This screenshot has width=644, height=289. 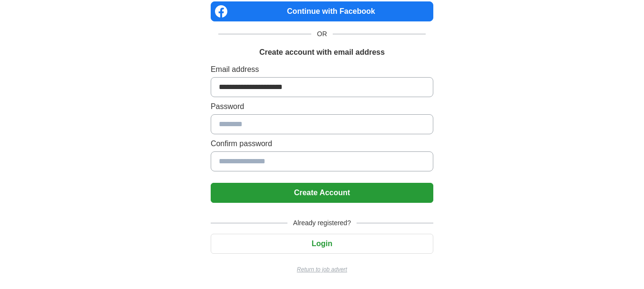 I want to click on a: Return to job advert, so click(x=322, y=270).